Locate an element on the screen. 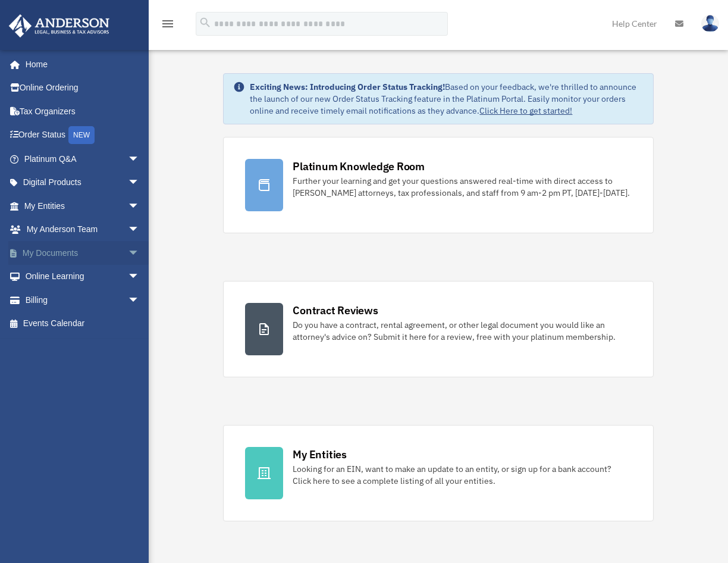  div: Looking for an EIN, want to make an update to an entity, or sign up for a bank account? Click her... is located at coordinates (462, 475).